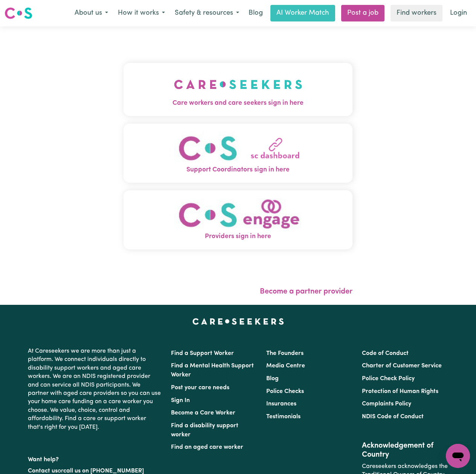 The width and height of the screenshot is (476, 474). I want to click on a: Find workers, so click(417, 13).